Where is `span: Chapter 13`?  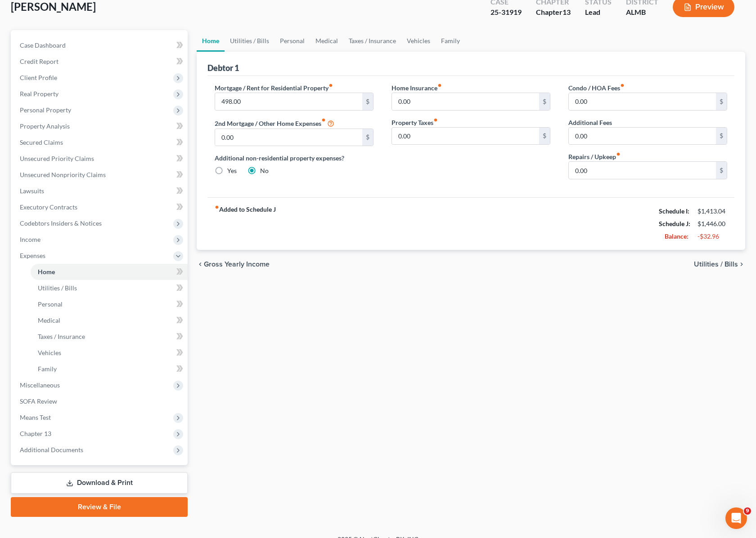
span: Chapter 13 is located at coordinates (36, 434).